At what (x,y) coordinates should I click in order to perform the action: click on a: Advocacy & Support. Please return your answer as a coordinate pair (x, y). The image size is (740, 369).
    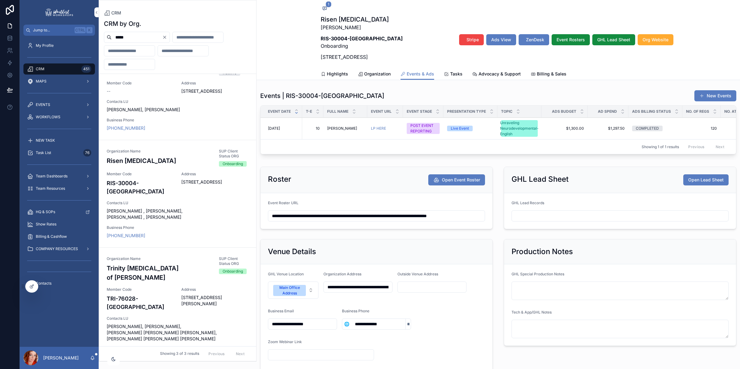
    Looking at the image, I should click on (496, 75).